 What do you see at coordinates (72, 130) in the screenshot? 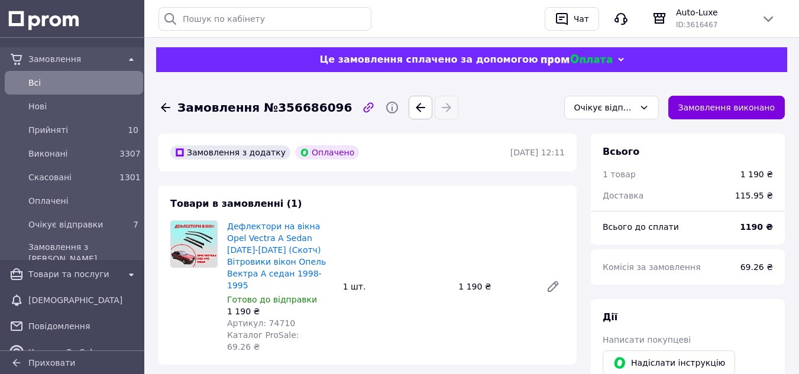
I see `span: Прийняті` at bounding box center [72, 130].